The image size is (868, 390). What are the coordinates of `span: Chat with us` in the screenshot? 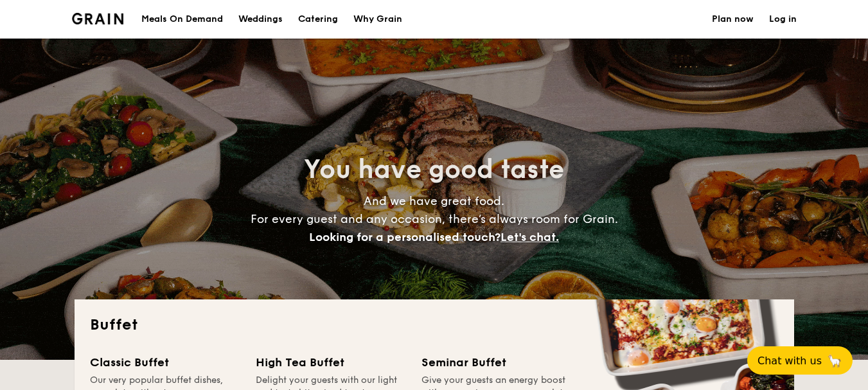 It's located at (789, 360).